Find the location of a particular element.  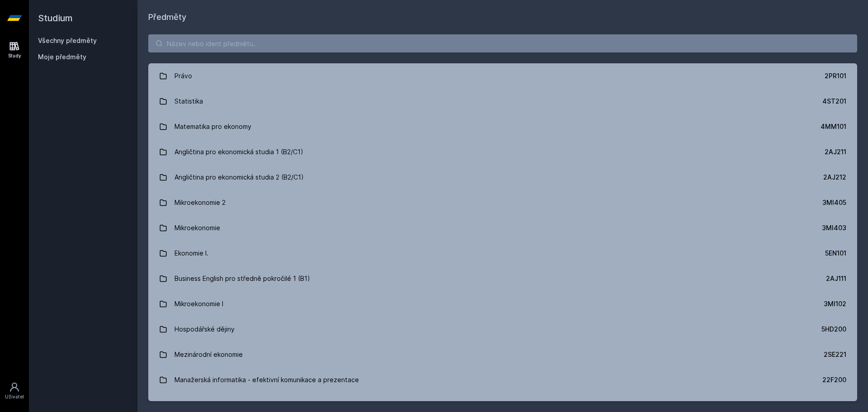

a: Mikroekonomie 2 3MI405 is located at coordinates (503, 203).